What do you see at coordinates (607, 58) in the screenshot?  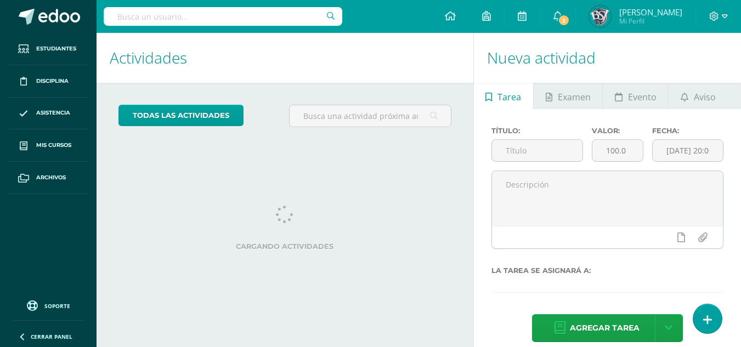 I see `h1: Nueva actividad` at bounding box center [607, 58].